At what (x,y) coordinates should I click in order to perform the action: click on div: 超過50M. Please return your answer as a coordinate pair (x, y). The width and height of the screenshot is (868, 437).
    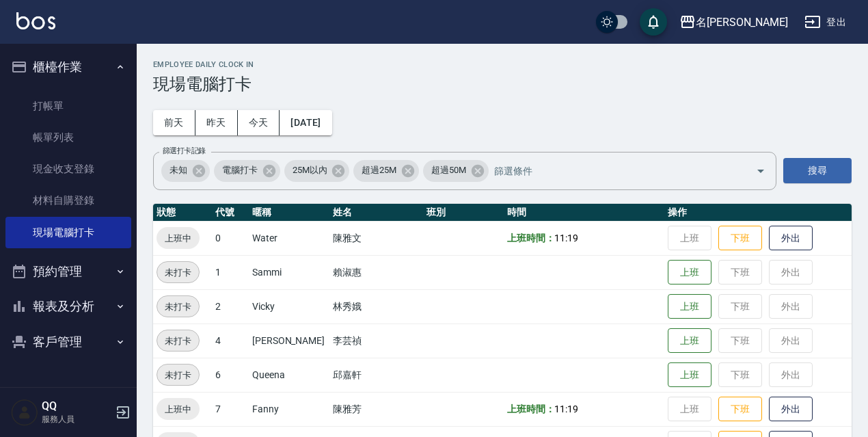
    Looking at the image, I should click on (456, 171).